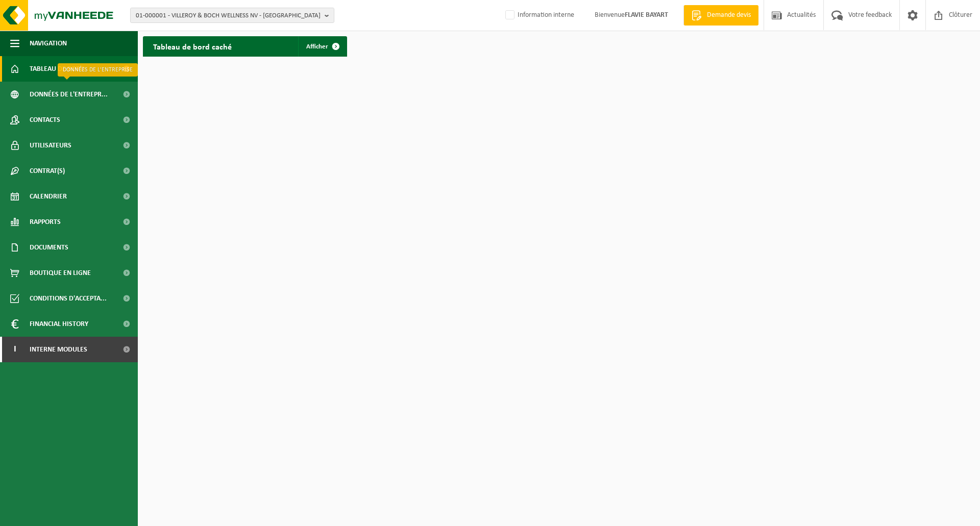 This screenshot has width=980, height=526. I want to click on span: Documents, so click(49, 248).